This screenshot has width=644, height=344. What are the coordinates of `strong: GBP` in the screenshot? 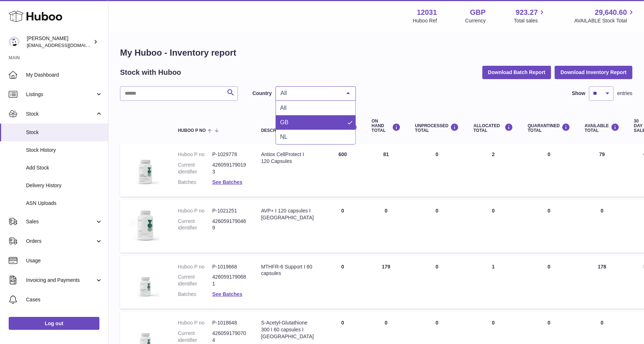 It's located at (478, 12).